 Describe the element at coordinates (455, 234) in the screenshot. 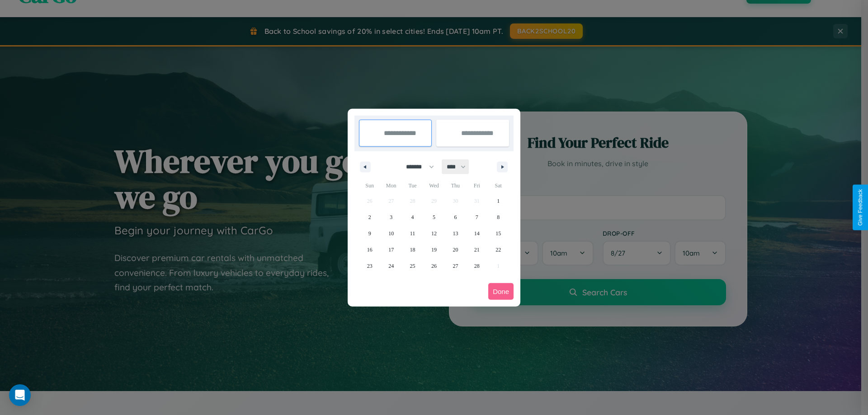

I see `span: 13` at that location.